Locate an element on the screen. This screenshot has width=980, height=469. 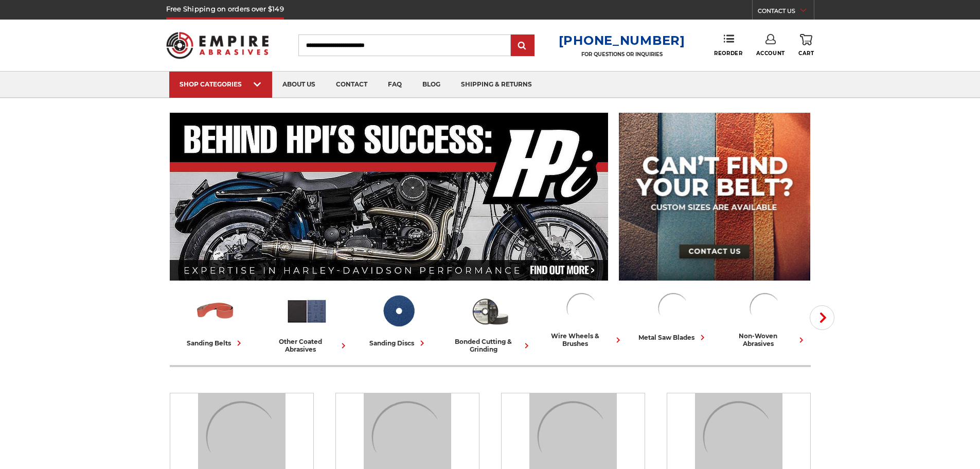
input: Submit is located at coordinates (522, 46).